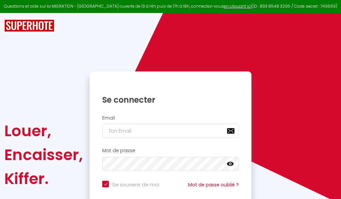  Describe the element at coordinates (213, 185) in the screenshot. I see `a: Mot de passe oublié ?` at that location.